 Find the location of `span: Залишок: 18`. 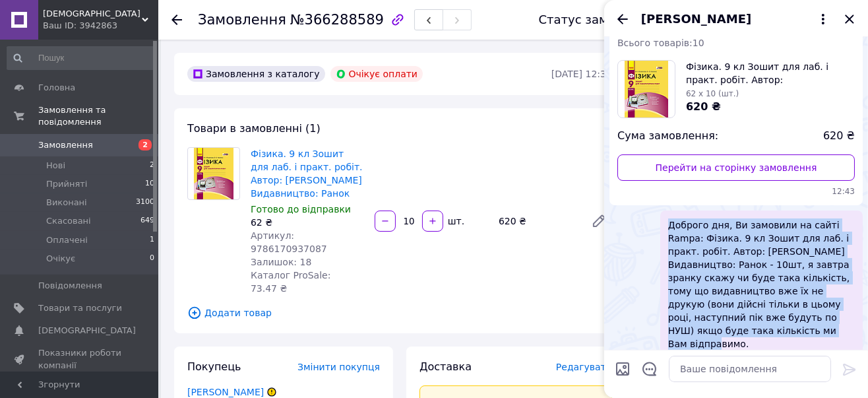

span: Залишок: 18 is located at coordinates (281, 262).